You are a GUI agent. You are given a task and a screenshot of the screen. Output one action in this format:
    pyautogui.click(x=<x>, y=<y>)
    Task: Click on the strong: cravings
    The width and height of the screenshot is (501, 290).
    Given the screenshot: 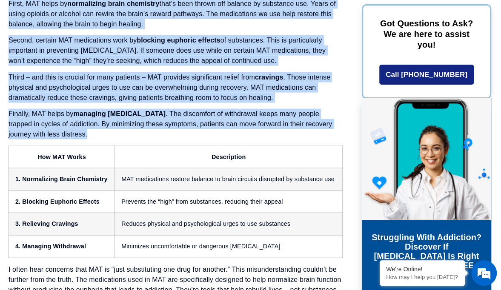 What is the action you would take?
    pyautogui.click(x=269, y=77)
    